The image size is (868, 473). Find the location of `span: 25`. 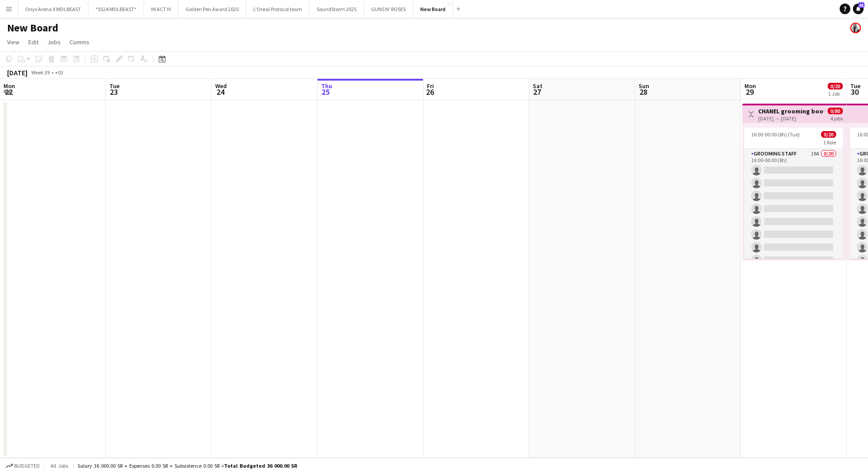

span: 25 is located at coordinates (326, 92).